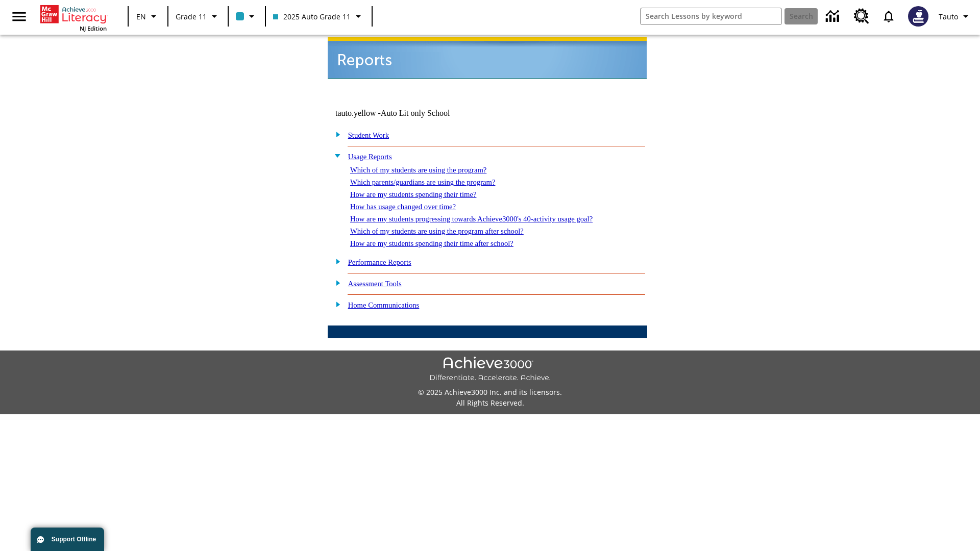 This screenshot has width=980, height=551. Describe the element at coordinates (67, 539) in the screenshot. I see `button: Support Offline` at that location.